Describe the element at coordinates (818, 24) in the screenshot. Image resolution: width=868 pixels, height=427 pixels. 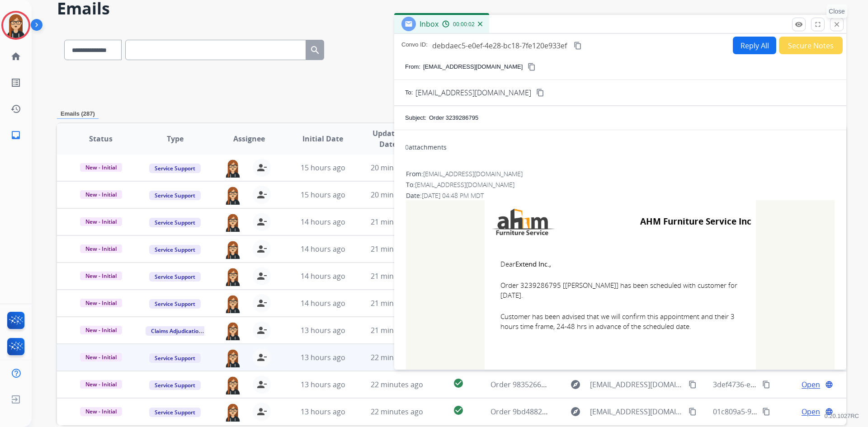
I see `mat-icon: fullscreen` at that location.